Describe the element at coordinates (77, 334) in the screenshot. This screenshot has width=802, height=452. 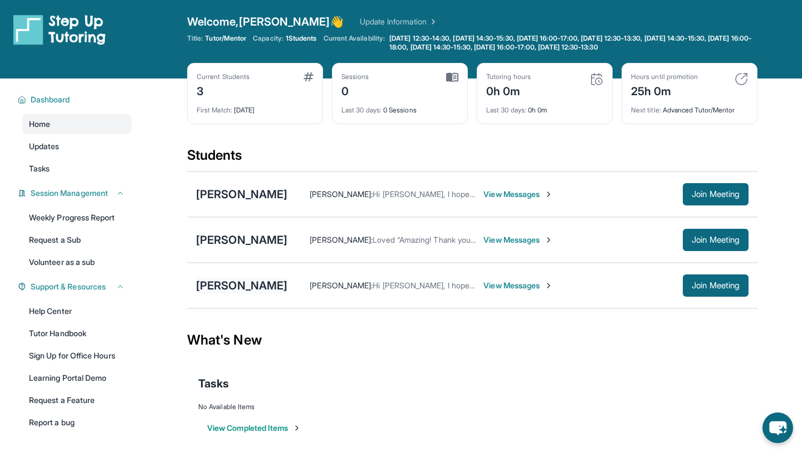
I see `a: Tutor Handbook` at that location.